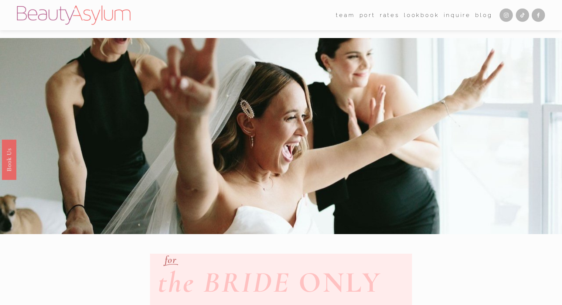  I want to click on a: TikTok, so click(522, 15).